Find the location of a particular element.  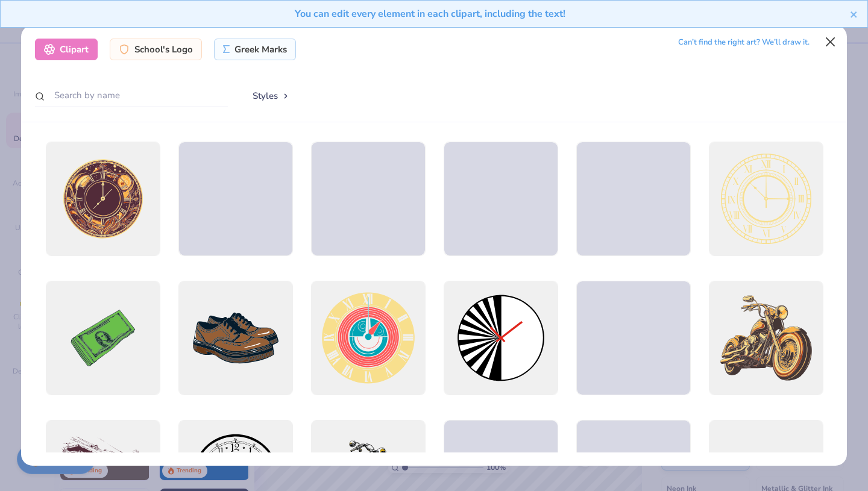

button: Close is located at coordinates (831, 42).